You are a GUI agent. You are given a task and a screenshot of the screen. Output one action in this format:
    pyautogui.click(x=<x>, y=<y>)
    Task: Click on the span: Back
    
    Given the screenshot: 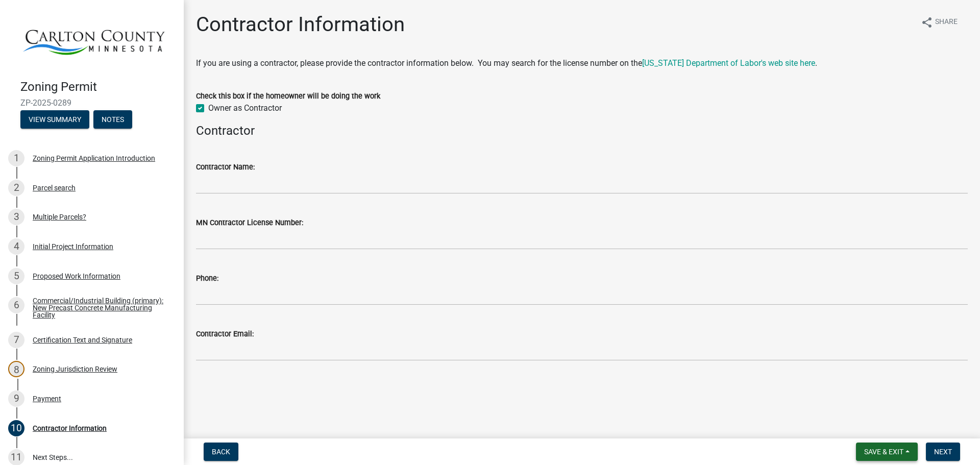 What is the action you would take?
    pyautogui.click(x=221, y=451)
    